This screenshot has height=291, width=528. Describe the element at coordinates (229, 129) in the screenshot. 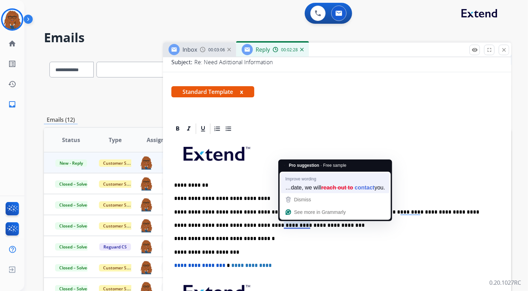

I see `div: Bullet List` at that location.